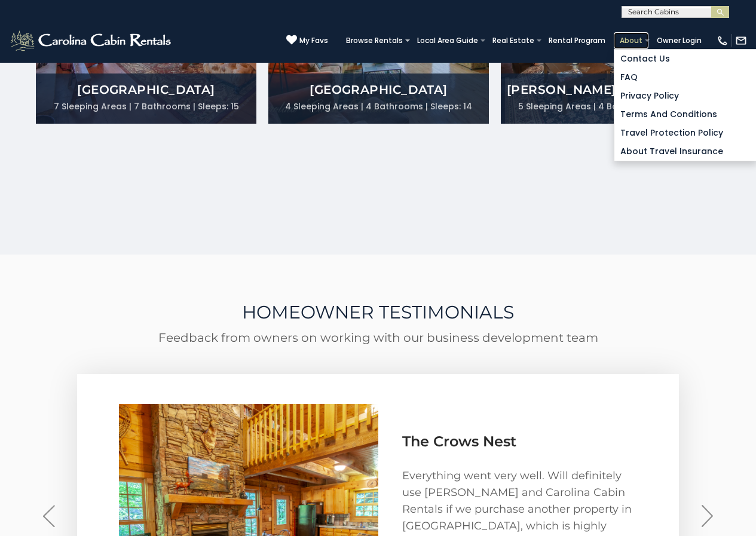 This screenshot has width=756, height=536. I want to click on h2: HOMEOWNER TESTIMONIALS, so click(378, 288).